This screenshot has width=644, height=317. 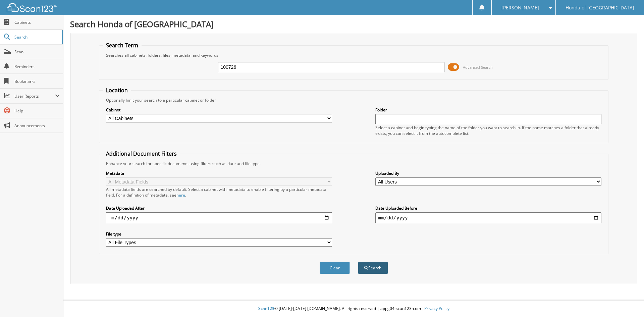 What do you see at coordinates (488, 218) in the screenshot?
I see `input: end` at bounding box center [488, 218].